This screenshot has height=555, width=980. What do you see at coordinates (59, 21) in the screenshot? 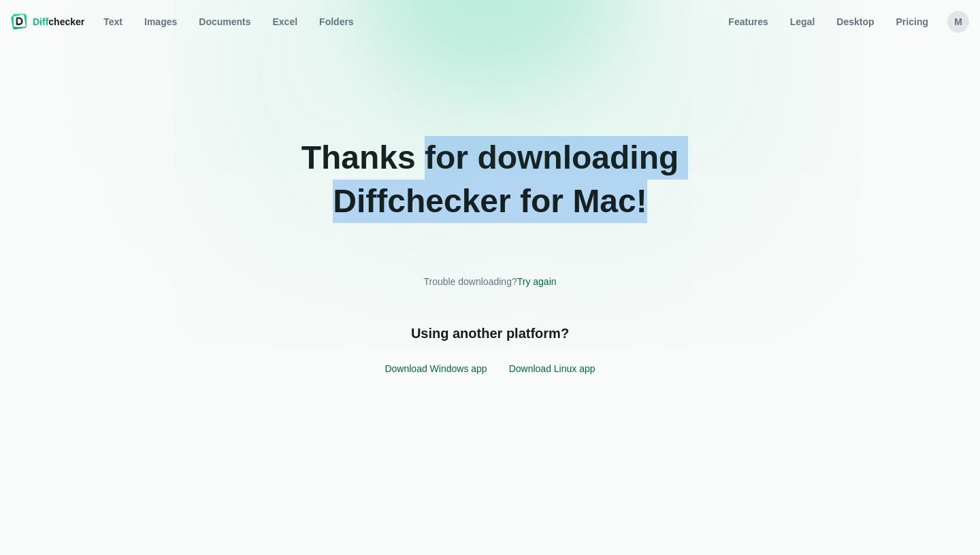
I see `span: checker` at bounding box center [59, 21].